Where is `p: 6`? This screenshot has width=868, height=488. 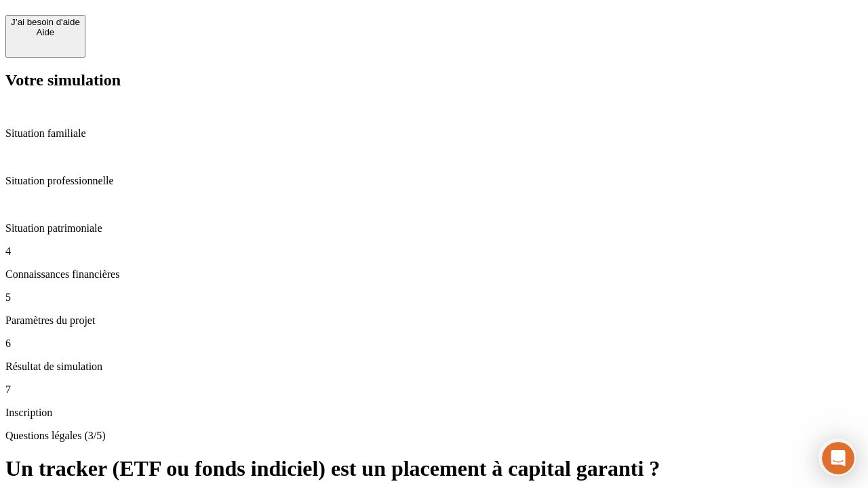
p: 6 is located at coordinates (434, 344).